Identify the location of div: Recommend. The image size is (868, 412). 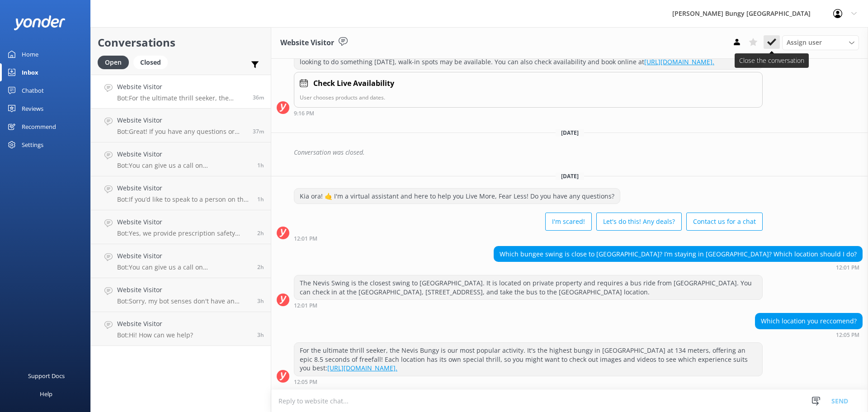
(39, 126).